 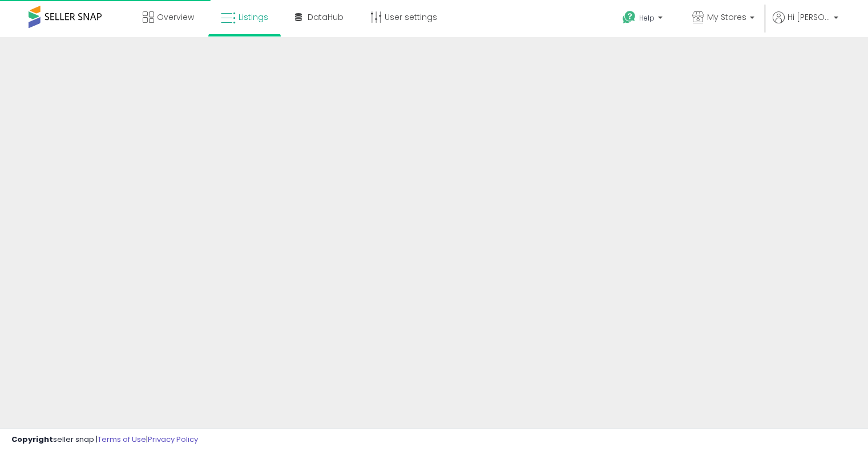 What do you see at coordinates (253, 17) in the screenshot?
I see `span: Listings` at bounding box center [253, 17].